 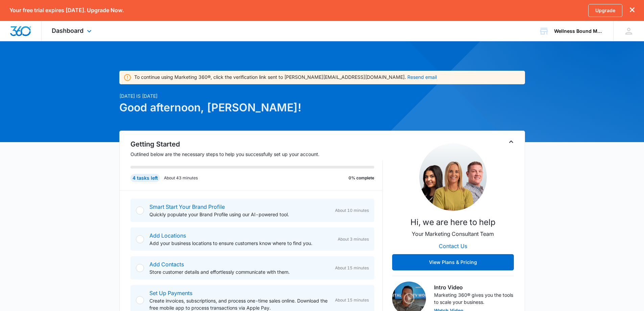 I want to click on button: View Plans & Pricing, so click(x=453, y=262).